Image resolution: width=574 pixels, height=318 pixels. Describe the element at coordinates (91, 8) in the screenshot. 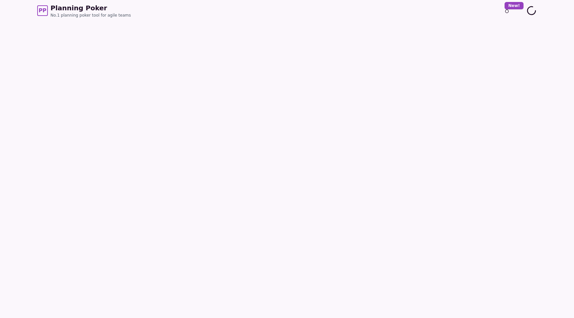

I see `span: Planning Poker` at that location.